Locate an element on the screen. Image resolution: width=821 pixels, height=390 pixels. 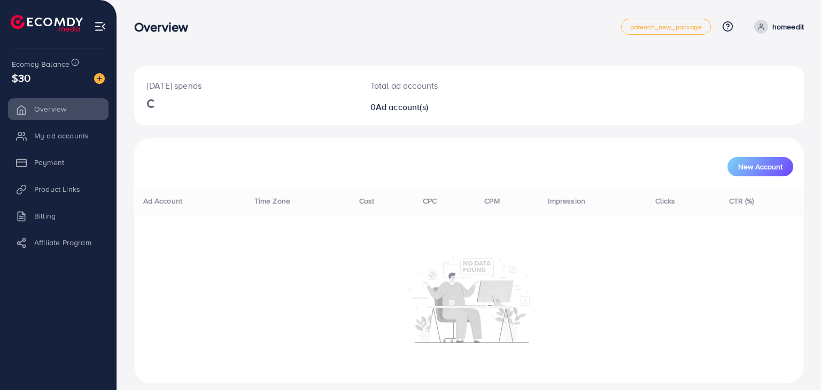
span: adreach_new_package is located at coordinates (666, 27).